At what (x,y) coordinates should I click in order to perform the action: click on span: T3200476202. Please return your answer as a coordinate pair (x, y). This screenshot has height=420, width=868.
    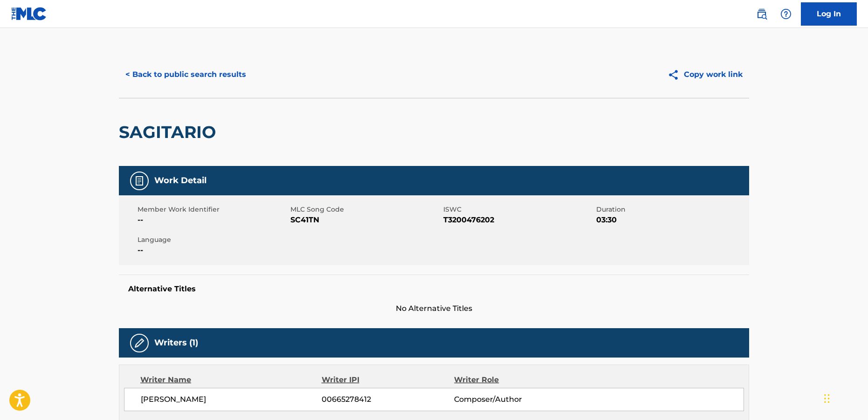
    Looking at the image, I should click on (518, 220).